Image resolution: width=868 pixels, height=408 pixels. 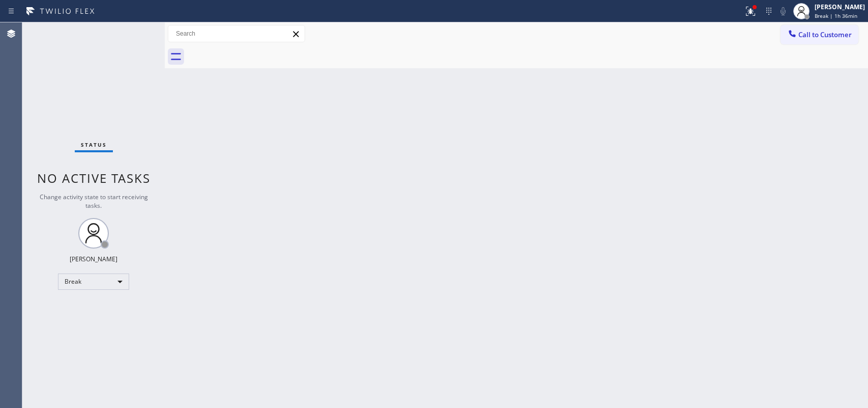 I want to click on span: No active tasks, so click(x=94, y=178).